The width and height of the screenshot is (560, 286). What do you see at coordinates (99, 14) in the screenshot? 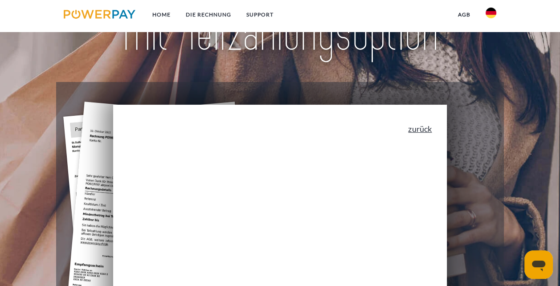
I see `img: logo-powerpay.svg` at bounding box center [99, 14].